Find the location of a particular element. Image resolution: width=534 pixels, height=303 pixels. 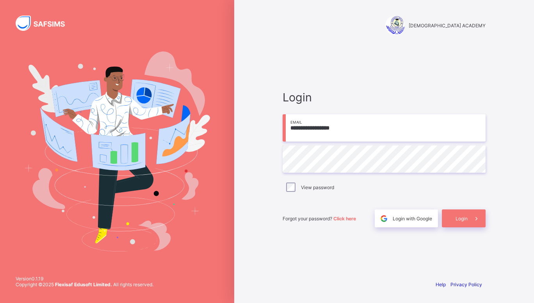

label: View password is located at coordinates (317, 187).